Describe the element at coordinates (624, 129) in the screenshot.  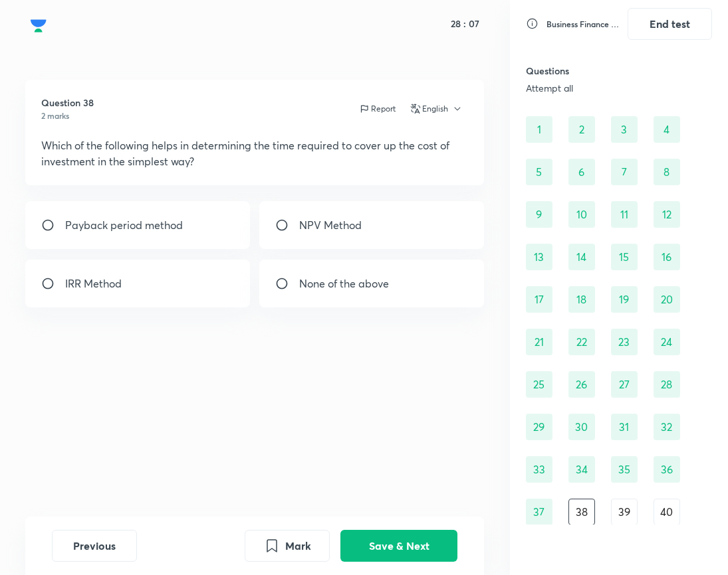
I see `div: 3` at that location.